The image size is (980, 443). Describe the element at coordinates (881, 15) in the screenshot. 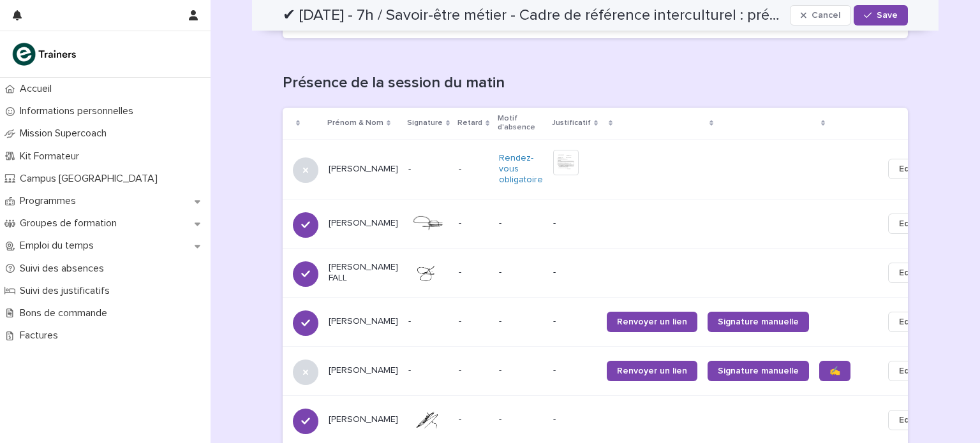

I see `button: Save` at that location.